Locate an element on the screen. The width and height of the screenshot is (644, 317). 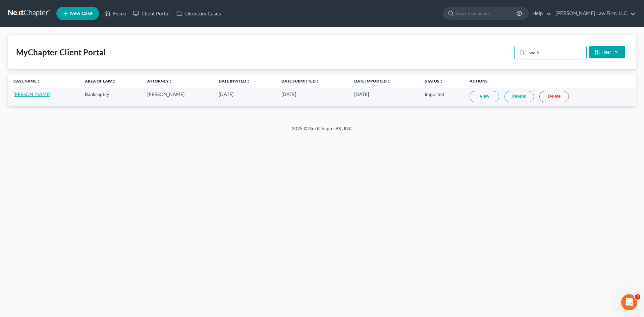
a: Statusunfold_more is located at coordinates (434, 81).